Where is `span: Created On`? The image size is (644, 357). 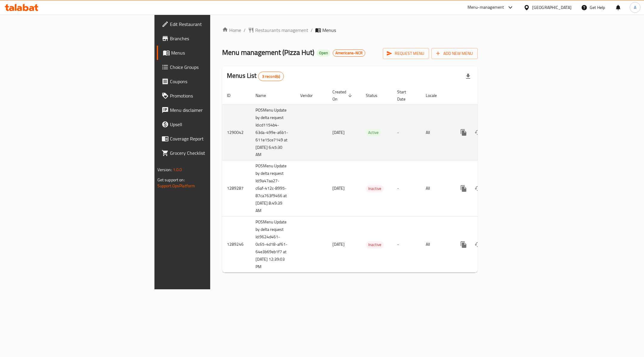 span: Created On is located at coordinates (343, 96).